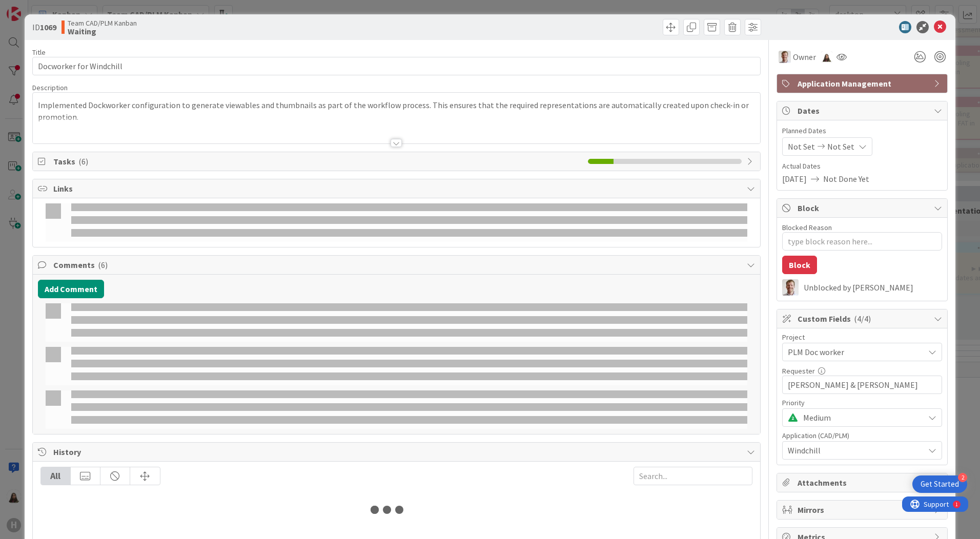 This screenshot has width=980, height=539. What do you see at coordinates (807, 227) in the screenshot?
I see `label: Blocked Reason` at bounding box center [807, 227].